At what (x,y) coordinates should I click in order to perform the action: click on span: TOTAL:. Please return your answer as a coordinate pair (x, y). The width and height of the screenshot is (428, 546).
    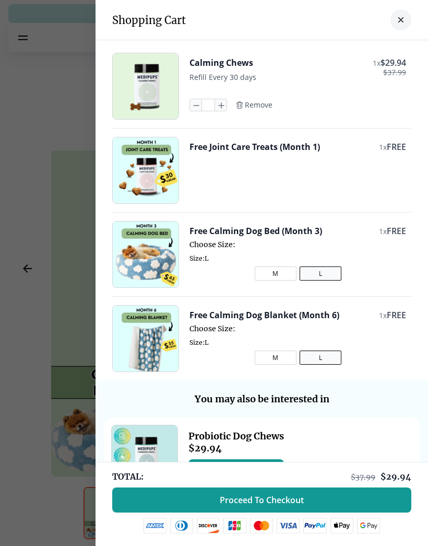
    Looking at the image, I should click on (128, 477).